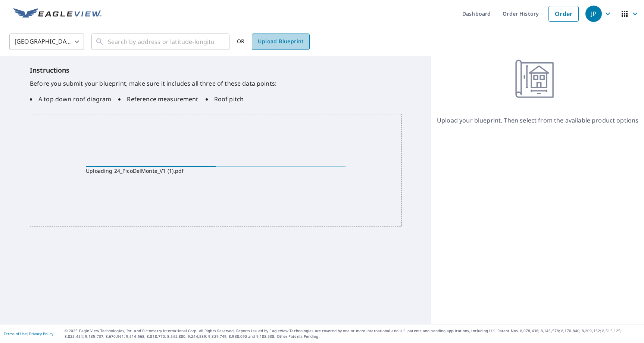 The image size is (644, 343). I want to click on span: Upload Blueprint, so click(281, 41).